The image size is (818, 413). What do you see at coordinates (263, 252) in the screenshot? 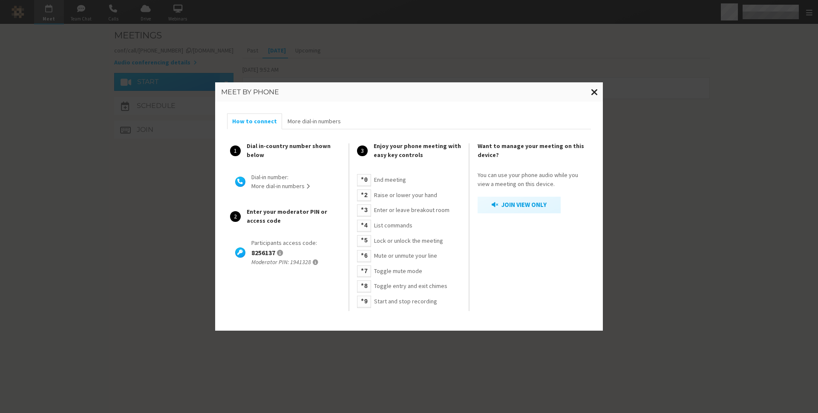
I see `span: 8256137` at bounding box center [263, 252].